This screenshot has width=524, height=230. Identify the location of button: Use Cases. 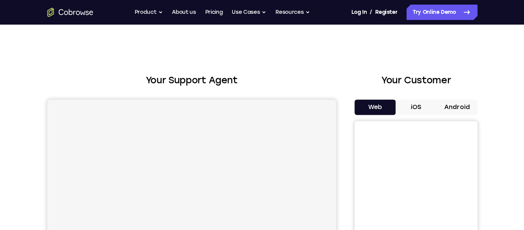
(249, 12).